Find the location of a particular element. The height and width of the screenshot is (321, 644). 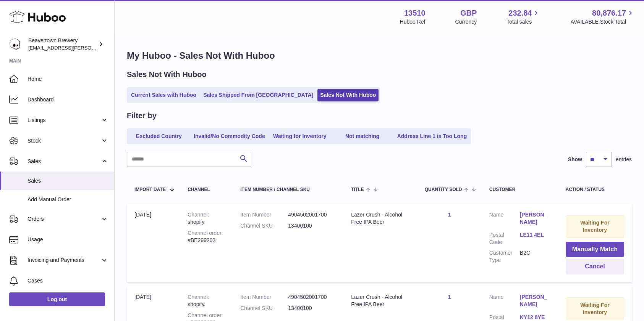

div: Beavertown Brewery is located at coordinates (63, 44).